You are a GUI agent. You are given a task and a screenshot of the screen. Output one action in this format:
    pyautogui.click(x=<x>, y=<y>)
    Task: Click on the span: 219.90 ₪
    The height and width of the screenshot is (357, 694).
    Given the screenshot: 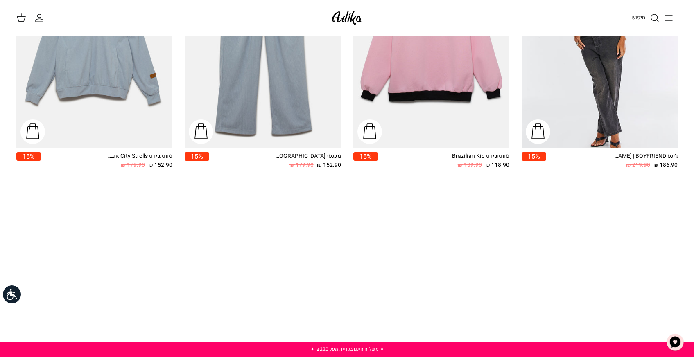 What is the action you would take?
    pyautogui.click(x=638, y=165)
    